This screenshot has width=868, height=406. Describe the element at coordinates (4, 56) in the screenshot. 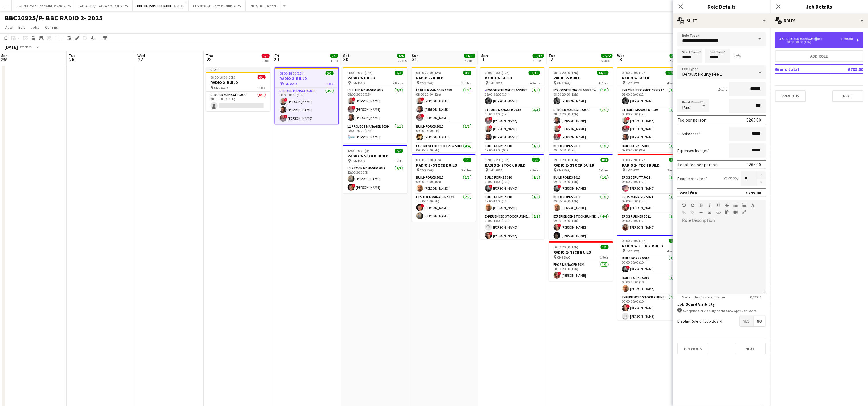

I see `span: Mon` at that location.